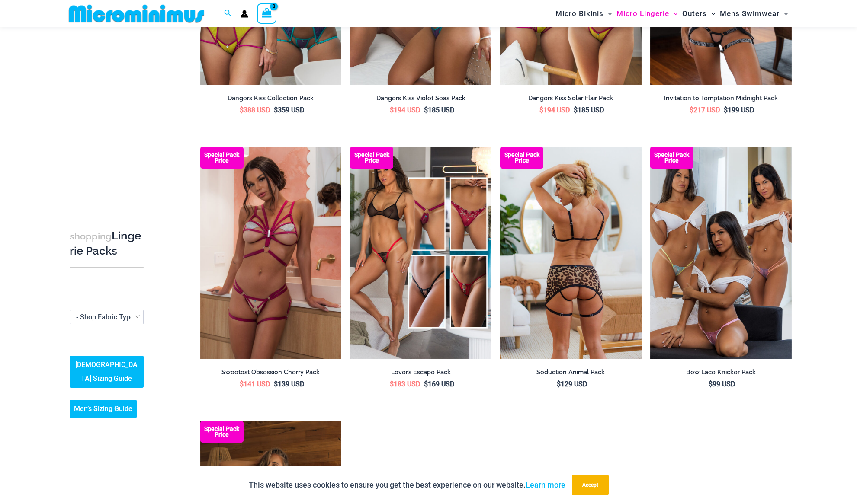 This screenshot has height=504, width=857. Describe the element at coordinates (721, 100) in the screenshot. I see `a: Invitation to Temptation Midnight Pack` at that location.